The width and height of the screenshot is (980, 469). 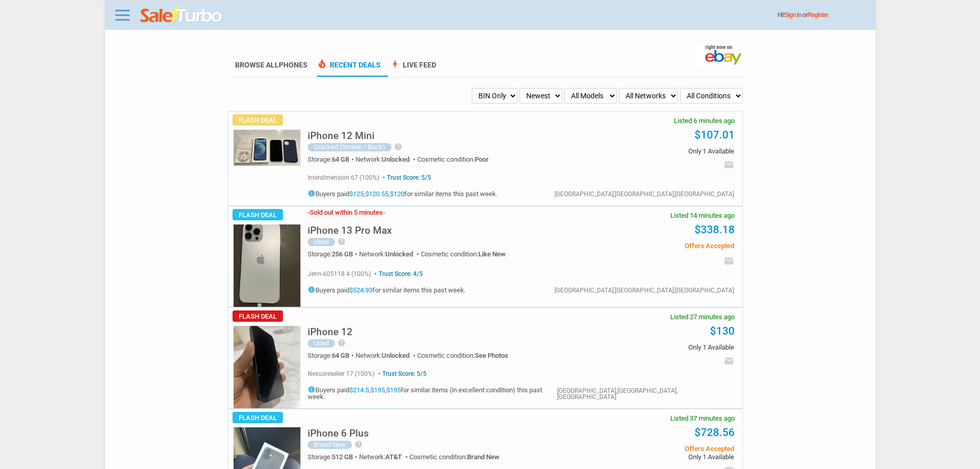 I want to click on a: iPhone 13 Pro Max, so click(x=350, y=231).